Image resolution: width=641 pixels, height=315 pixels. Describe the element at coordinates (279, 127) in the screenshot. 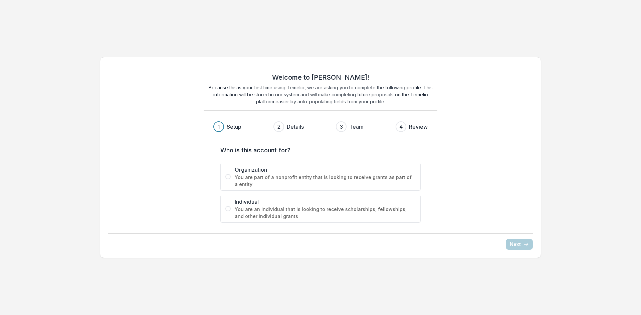

I see `div: 2` at that location.